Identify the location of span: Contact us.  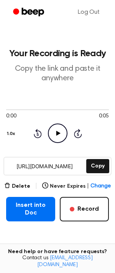
(57, 262).